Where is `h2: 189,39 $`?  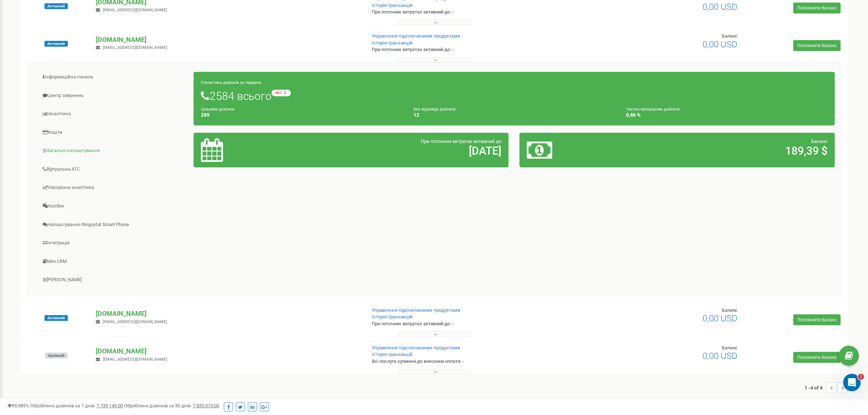
h2: 189,39 $ is located at coordinates (729, 151).